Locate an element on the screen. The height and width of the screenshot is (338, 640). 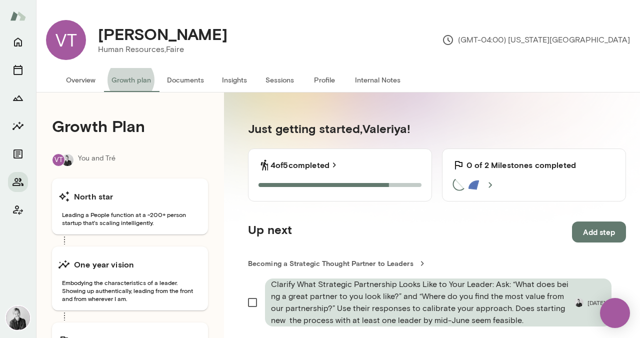
button: Home is located at coordinates (18, 42).